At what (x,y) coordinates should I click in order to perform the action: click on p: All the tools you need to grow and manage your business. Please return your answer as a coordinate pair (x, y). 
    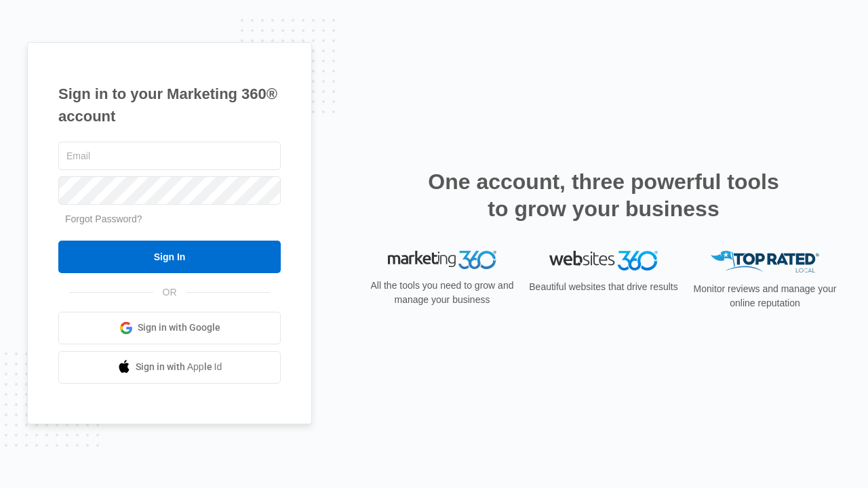
    Looking at the image, I should click on (442, 293).